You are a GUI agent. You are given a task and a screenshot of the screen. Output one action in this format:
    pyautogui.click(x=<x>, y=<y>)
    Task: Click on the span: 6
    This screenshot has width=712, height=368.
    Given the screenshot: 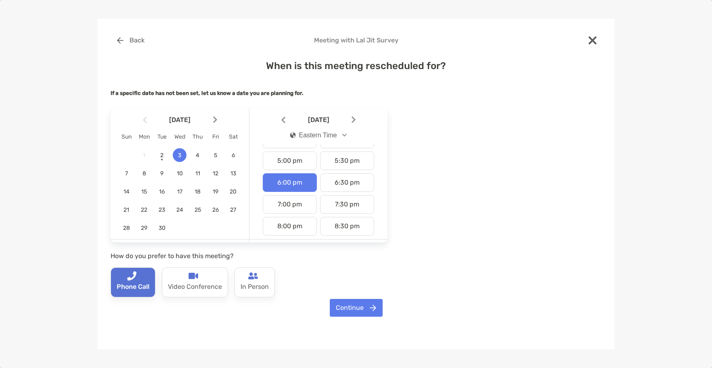 What is the action you would take?
    pyautogui.click(x=233, y=155)
    